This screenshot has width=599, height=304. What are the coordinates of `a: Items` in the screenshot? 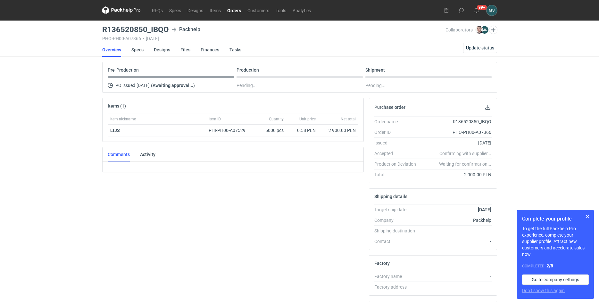 It's located at (215, 10).